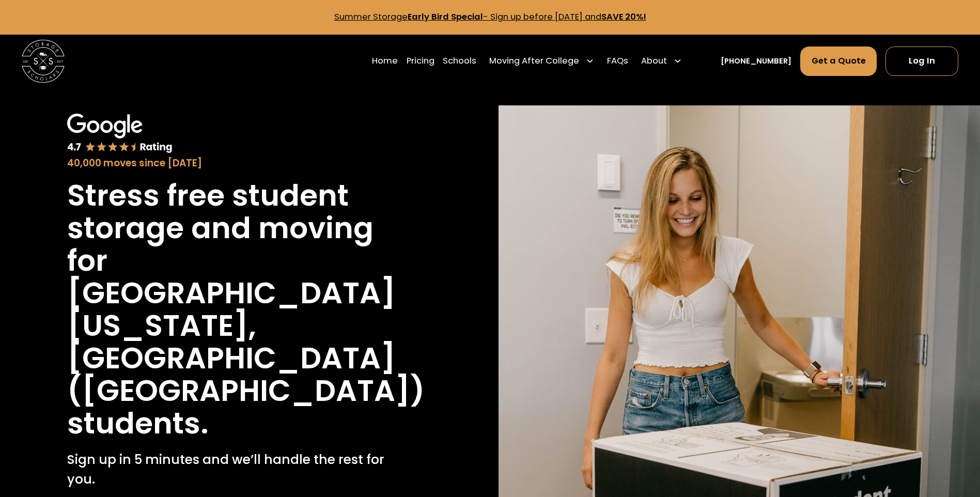  What do you see at coordinates (921, 61) in the screenshot?
I see `a: Log In` at bounding box center [921, 61].